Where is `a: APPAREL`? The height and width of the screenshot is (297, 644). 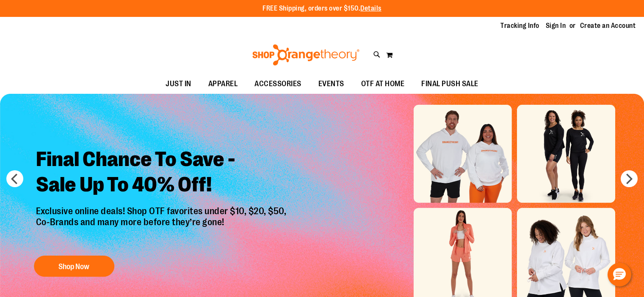 a: APPAREL is located at coordinates (223, 84).